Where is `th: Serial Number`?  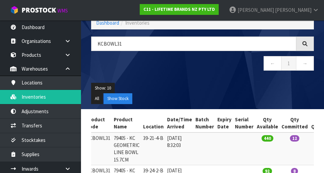
th: Serial Number is located at coordinates (244, 123).